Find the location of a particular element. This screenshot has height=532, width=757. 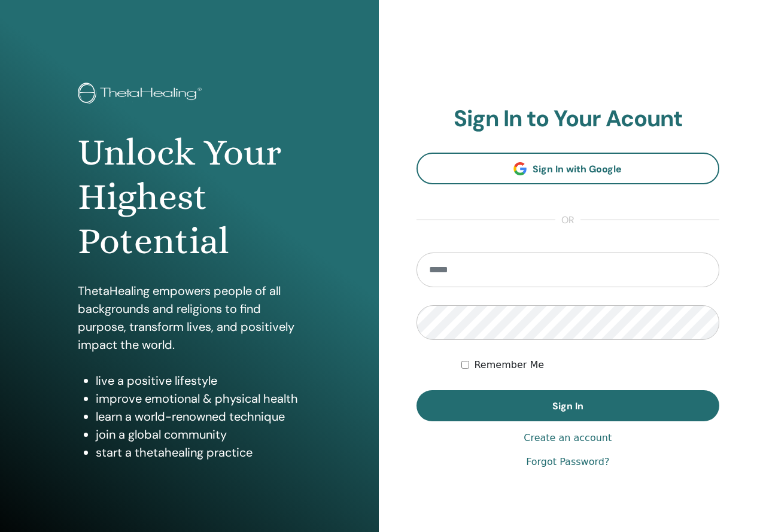

label: Remember Me is located at coordinates (508, 365).